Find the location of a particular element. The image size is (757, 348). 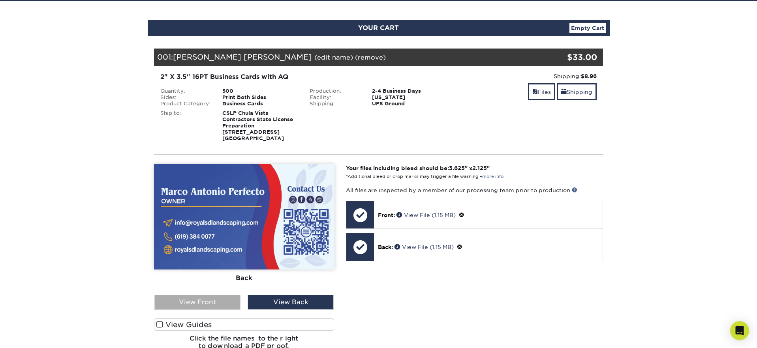

span: files is located at coordinates (535, 92).